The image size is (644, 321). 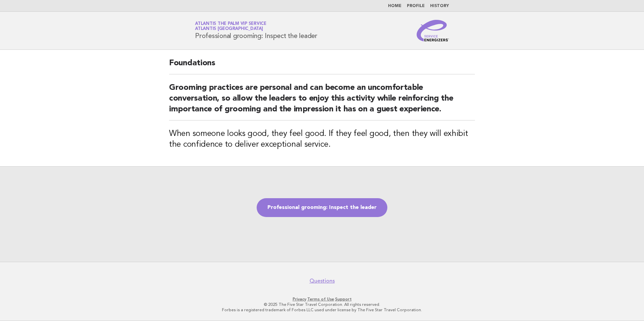 I want to click on a: Support, so click(x=343, y=299).